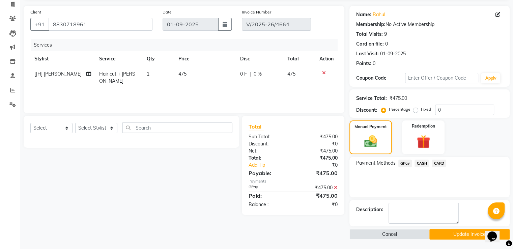  Describe the element at coordinates (376, 163) in the screenshot. I see `span: Payment Methods` at that location.